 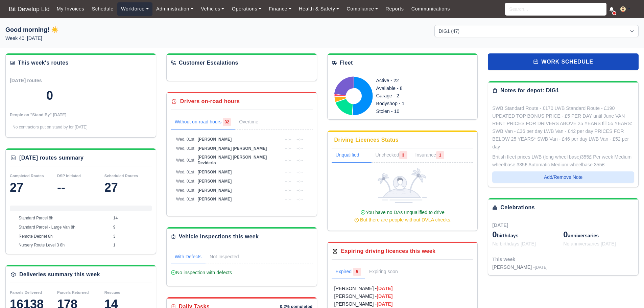 What do you see at coordinates (29, 9) in the screenshot?
I see `span: Bit Develop Ltd` at bounding box center [29, 9].